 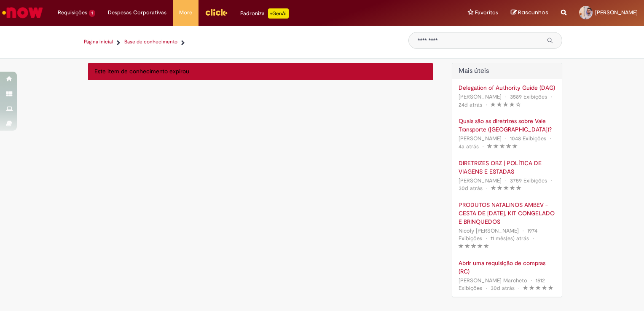 What do you see at coordinates (186, 13) in the screenshot?
I see `span: More` at bounding box center [186, 13].